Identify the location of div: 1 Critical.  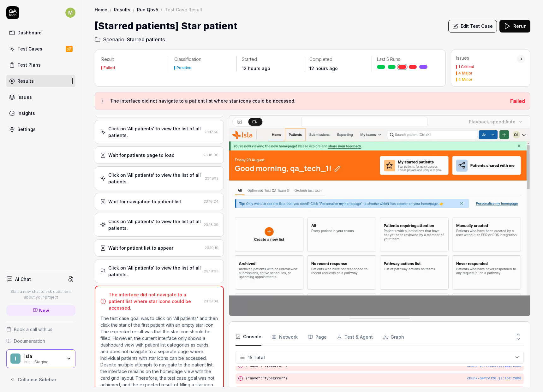
(466, 67).